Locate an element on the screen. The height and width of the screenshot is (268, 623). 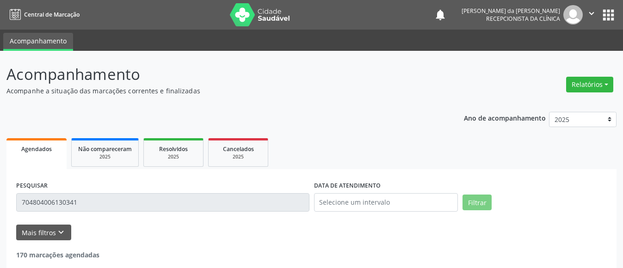
button: apps is located at coordinates (608, 15).